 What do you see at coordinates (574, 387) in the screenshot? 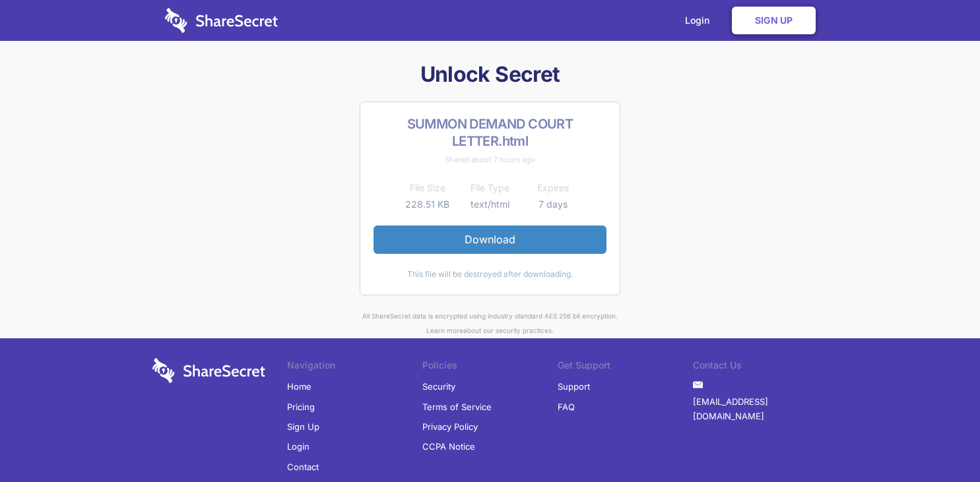
I see `a: Support` at bounding box center [574, 387].